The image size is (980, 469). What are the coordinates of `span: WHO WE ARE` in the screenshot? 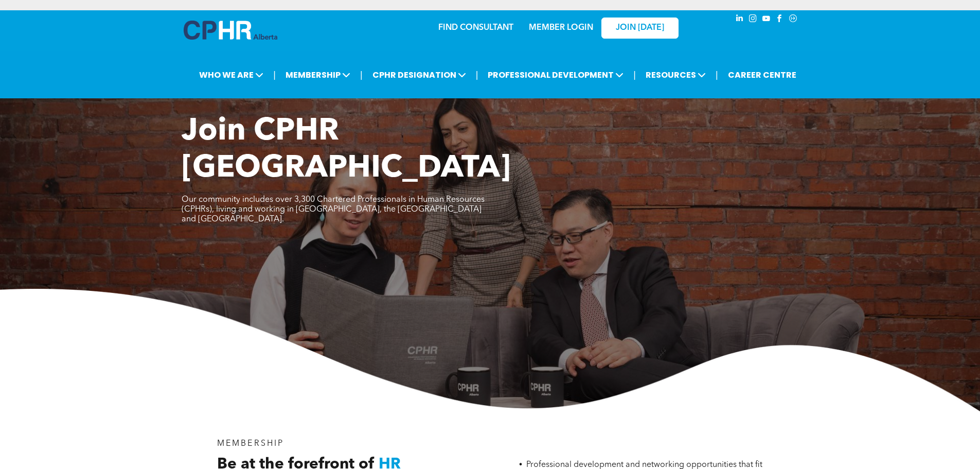 It's located at (231, 75).